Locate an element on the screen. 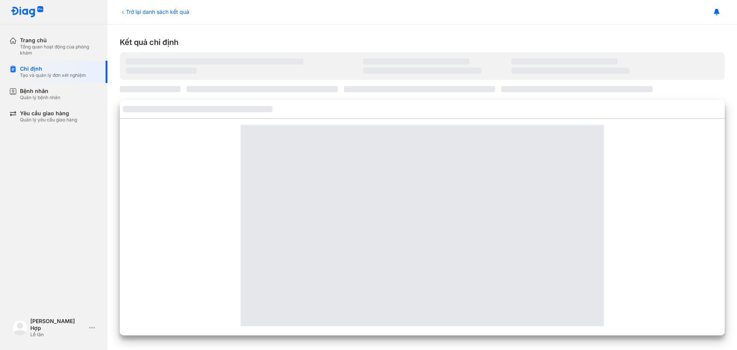  div: Trang chủ is located at coordinates (59, 40).